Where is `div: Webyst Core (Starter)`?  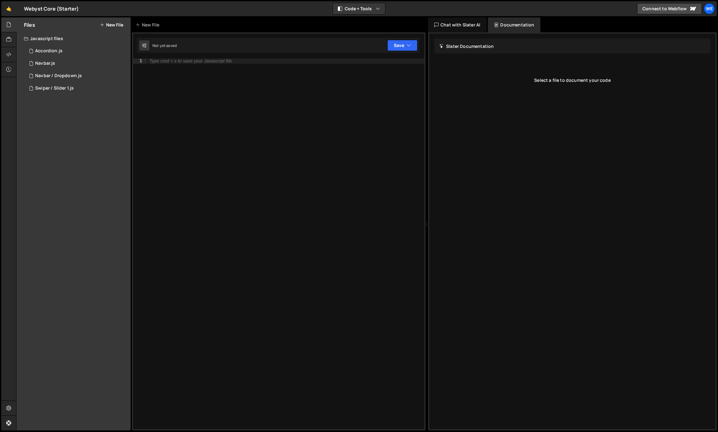
div: Webyst Core (Starter) is located at coordinates (51, 9).